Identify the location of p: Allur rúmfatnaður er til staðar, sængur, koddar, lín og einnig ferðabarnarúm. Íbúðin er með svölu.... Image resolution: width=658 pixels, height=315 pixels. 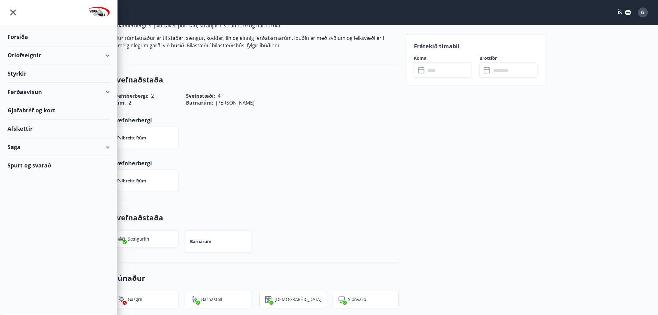
(255, 42).